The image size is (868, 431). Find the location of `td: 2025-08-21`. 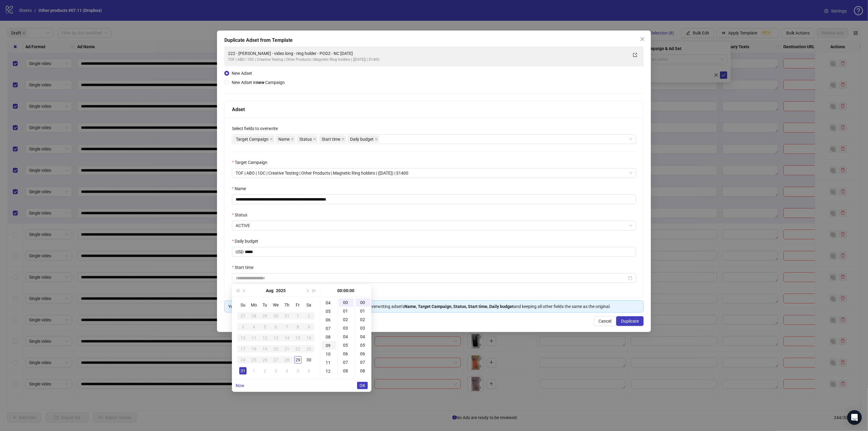

td: 2025-08-21 is located at coordinates (287, 349).